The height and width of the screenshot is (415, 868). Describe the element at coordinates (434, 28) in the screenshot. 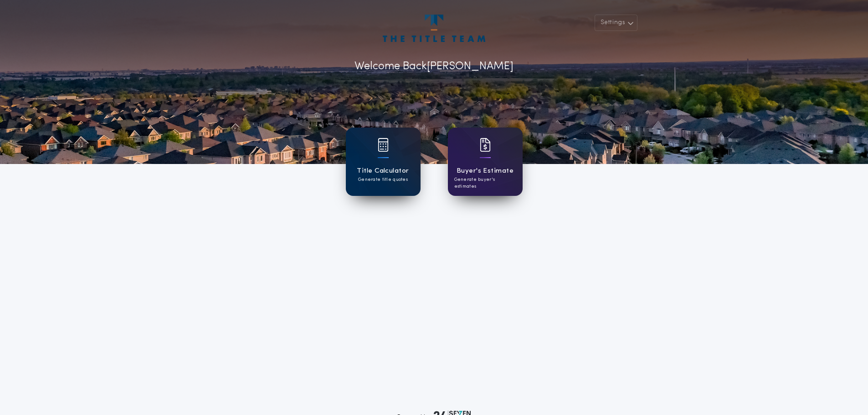

I see `img: account-logo` at that location.